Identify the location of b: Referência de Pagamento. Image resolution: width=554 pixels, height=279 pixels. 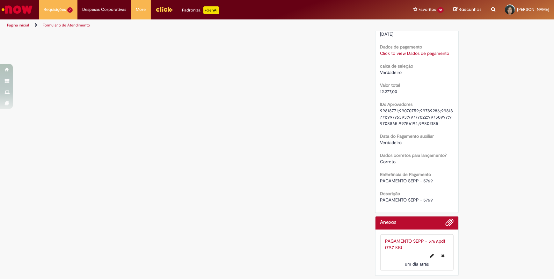
(405, 174).